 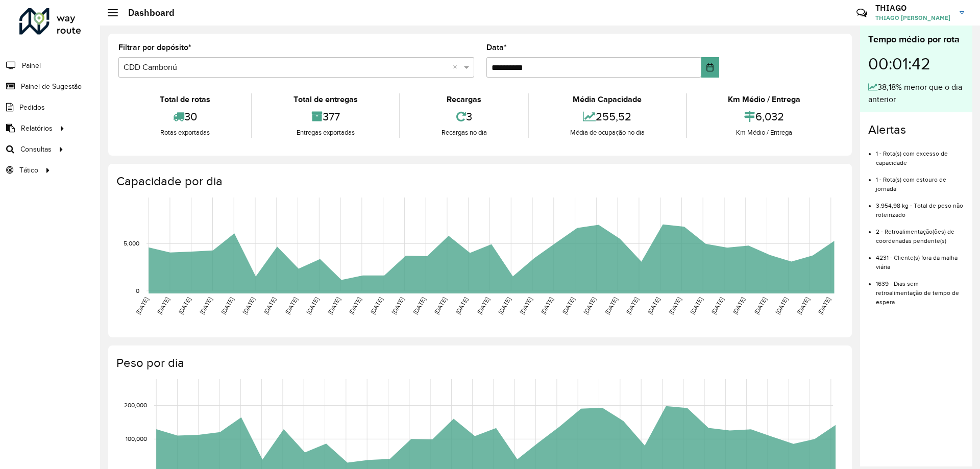 What do you see at coordinates (710, 67) in the screenshot?
I see `button: Choose Date` at bounding box center [710, 67].